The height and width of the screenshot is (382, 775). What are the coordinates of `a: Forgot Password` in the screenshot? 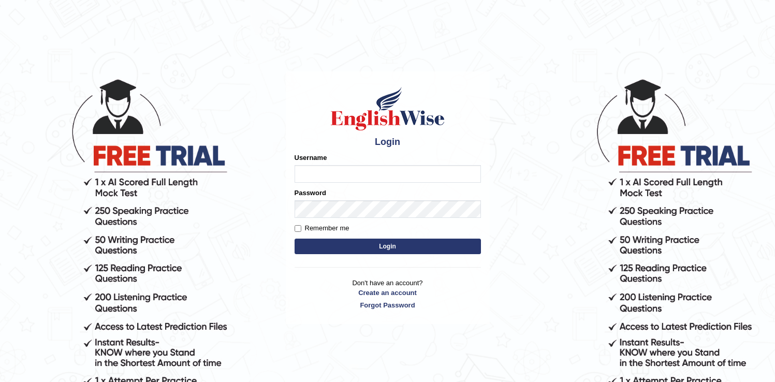 It's located at (388, 305).